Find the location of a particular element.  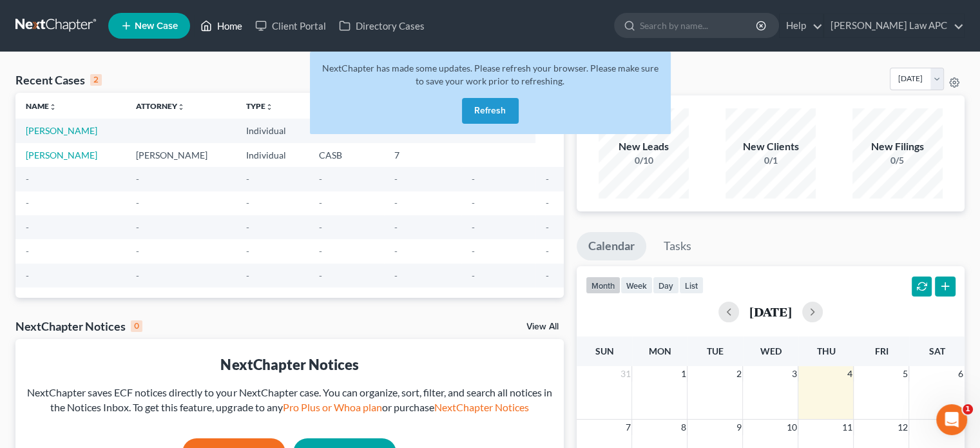

td: 7 is located at coordinates (423, 155).